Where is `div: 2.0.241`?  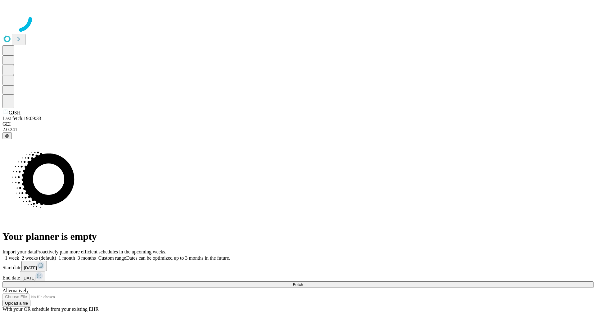
div: 2.0.241 is located at coordinates (298, 130).